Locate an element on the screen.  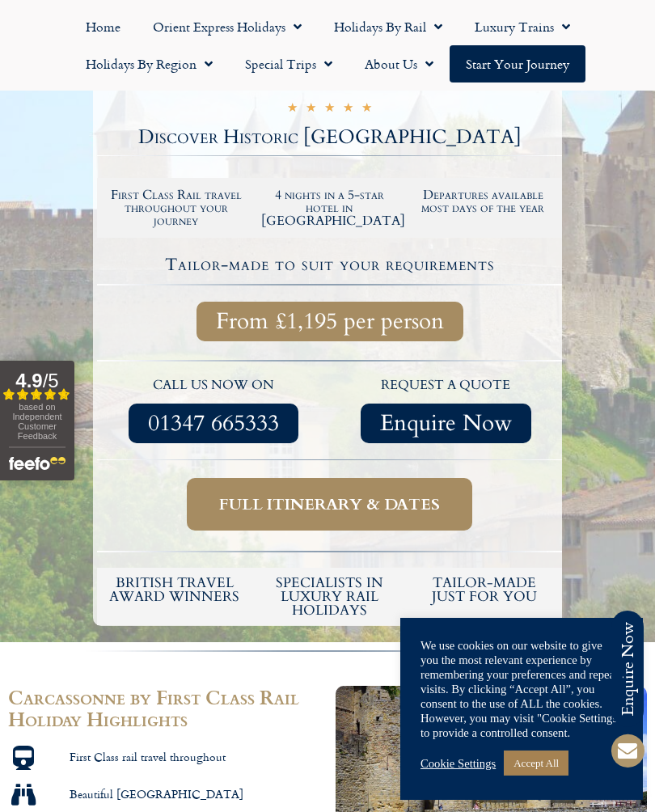
span: Full itinerary & dates is located at coordinates (329, 504).